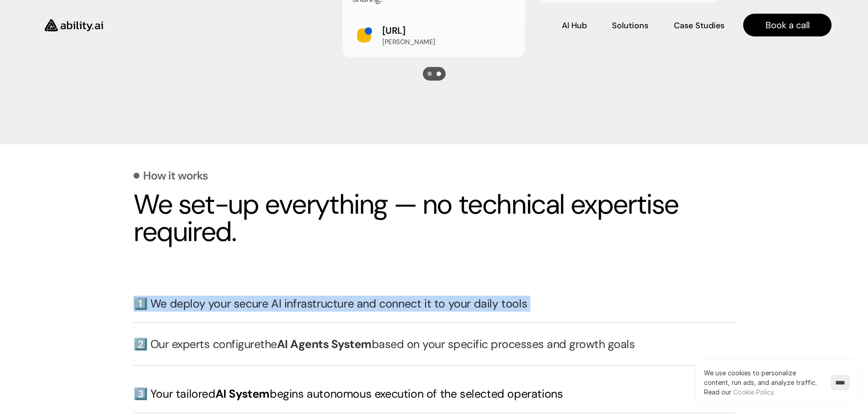  What do you see at coordinates (434, 303) in the screenshot?
I see `h3: 1️⃣ We deploy your secure AI infrastructure and connect it to your daily tools` at bounding box center [434, 303].